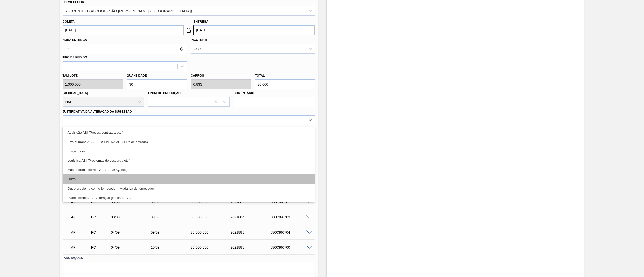 The height and width of the screenshot is (277, 644). What do you see at coordinates (189, 188) in the screenshot?
I see `div: Outro problema com o fornecedor - Mudança de fornecedor` at bounding box center [189, 188].